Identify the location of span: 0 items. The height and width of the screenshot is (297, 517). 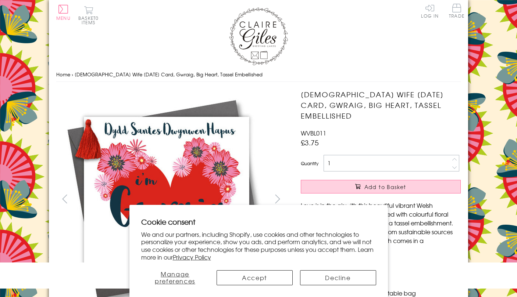
(90, 20).